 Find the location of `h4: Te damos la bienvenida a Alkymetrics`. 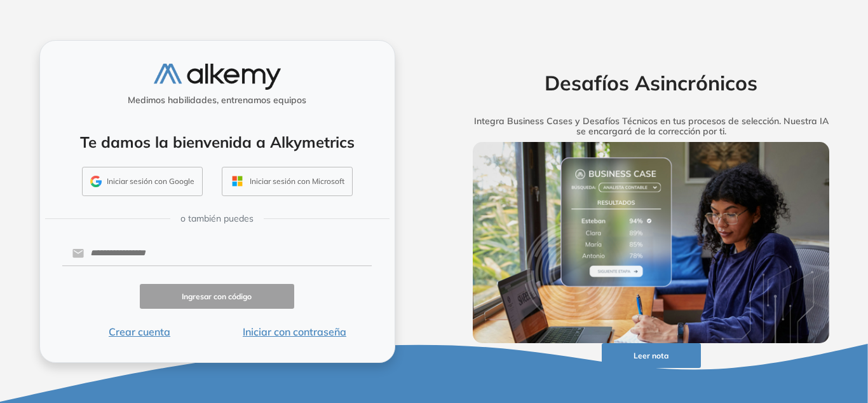

h4: Te damos la bienvenida a Alkymetrics is located at coordinates (217, 142).